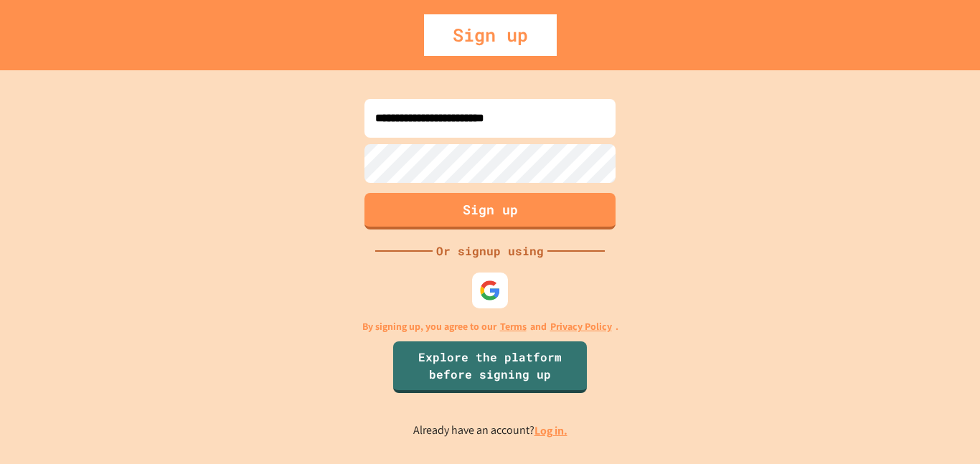 This screenshot has height=464, width=980. I want to click on button: Sign up, so click(490, 210).